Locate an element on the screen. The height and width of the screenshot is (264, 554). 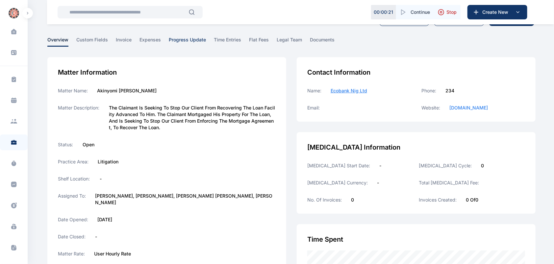
button: Stop is located at coordinates (447, 12).